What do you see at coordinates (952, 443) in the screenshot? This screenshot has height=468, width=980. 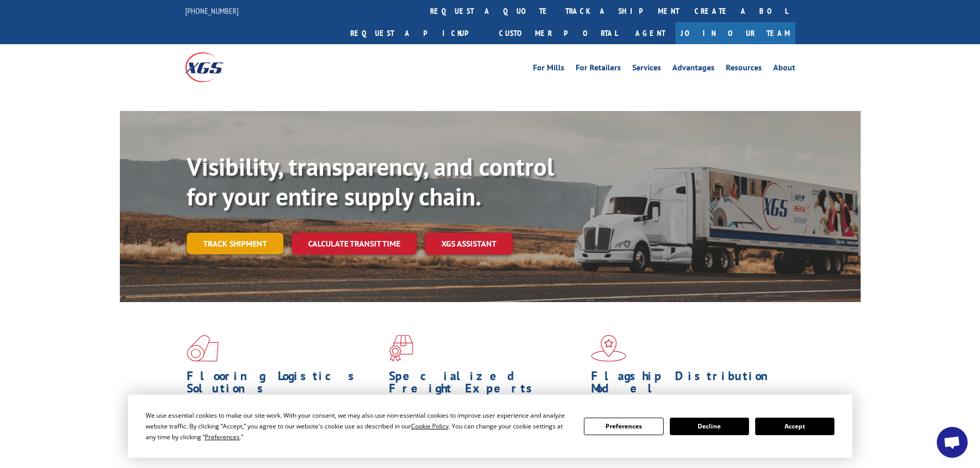 I see `div: Open chat` at bounding box center [952, 443].